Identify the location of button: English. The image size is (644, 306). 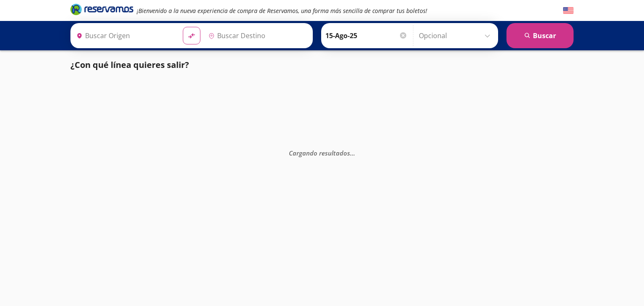
(568, 10).